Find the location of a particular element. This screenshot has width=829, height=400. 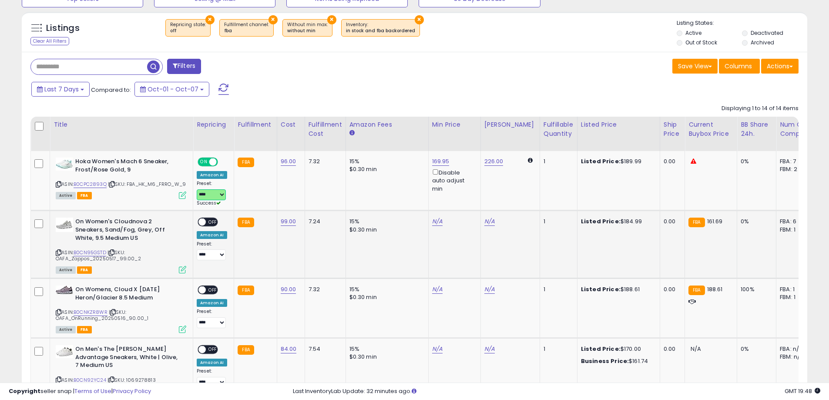

a: B0CPC2893Q is located at coordinates (90, 184).